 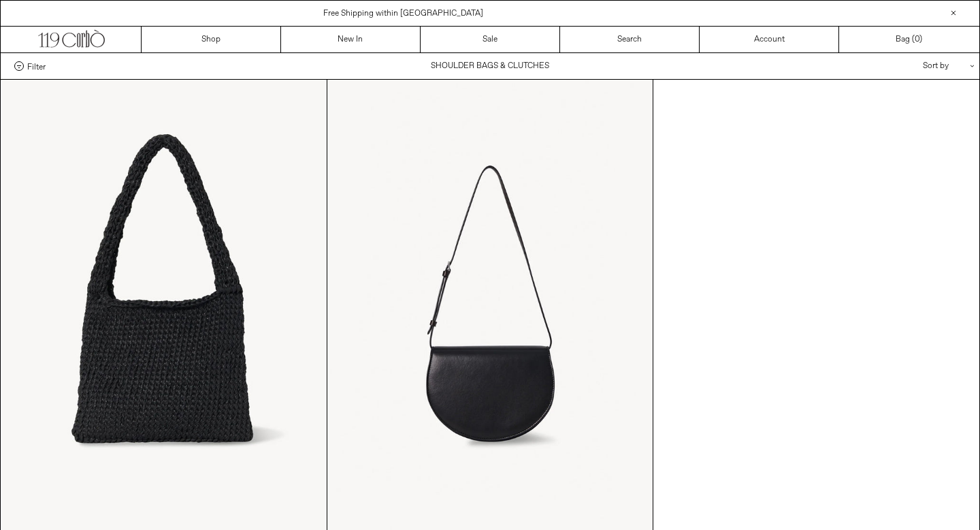 I want to click on a: New In, so click(x=350, y=40).